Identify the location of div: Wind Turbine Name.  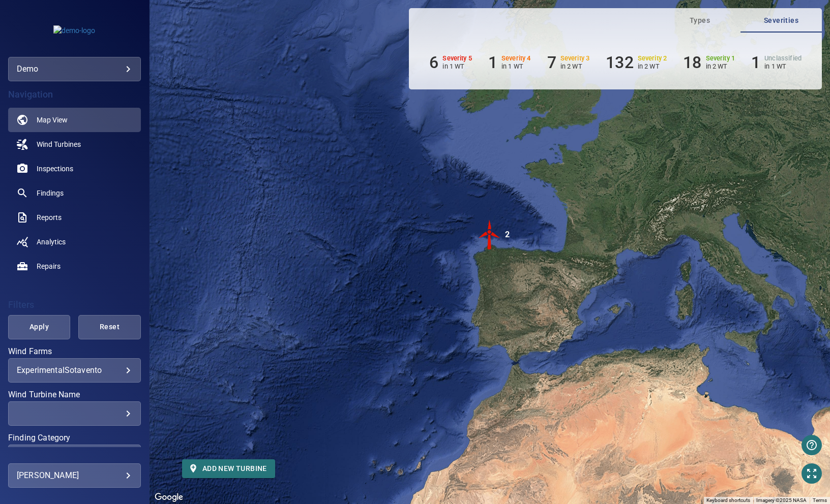
(75, 414).